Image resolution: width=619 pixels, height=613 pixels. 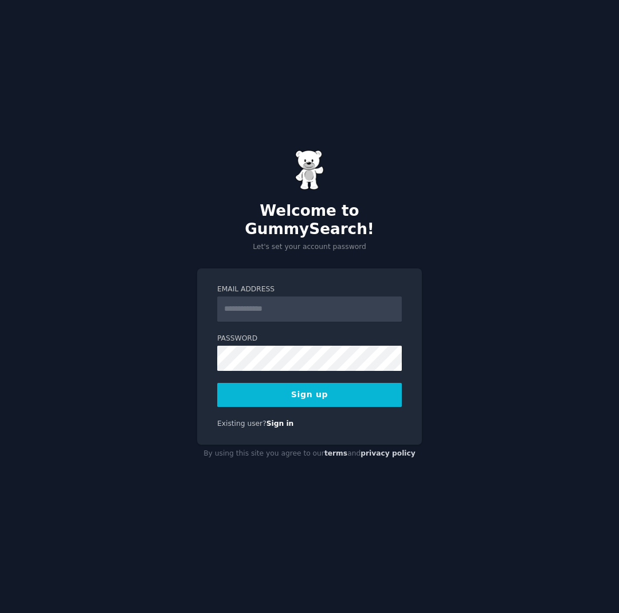 What do you see at coordinates (336, 454) in the screenshot?
I see `a: terms` at bounding box center [336, 454].